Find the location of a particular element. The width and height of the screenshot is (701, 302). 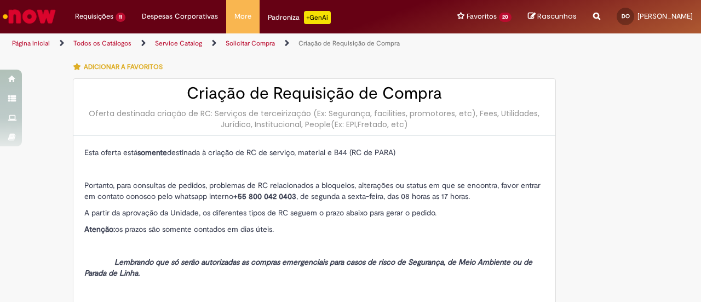

div: Oferta destinada criação de RC: Serviços de terceirização (Ex: Segurança, facilities, promotores,... is located at coordinates (314, 119).